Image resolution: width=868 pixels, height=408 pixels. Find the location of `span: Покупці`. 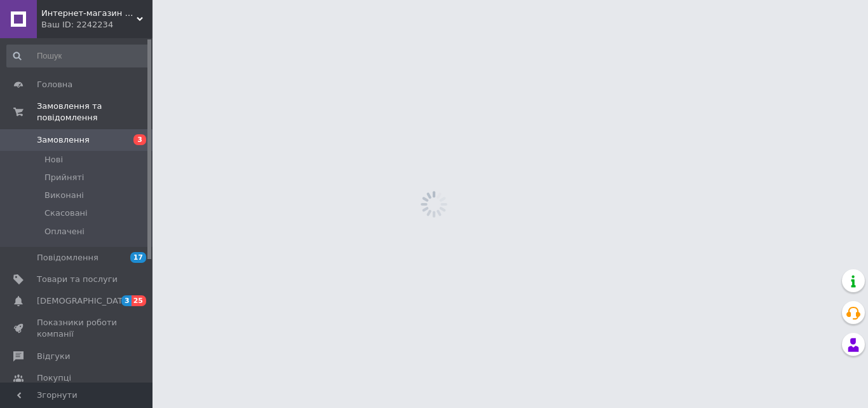

span: Покупці is located at coordinates (54, 378).